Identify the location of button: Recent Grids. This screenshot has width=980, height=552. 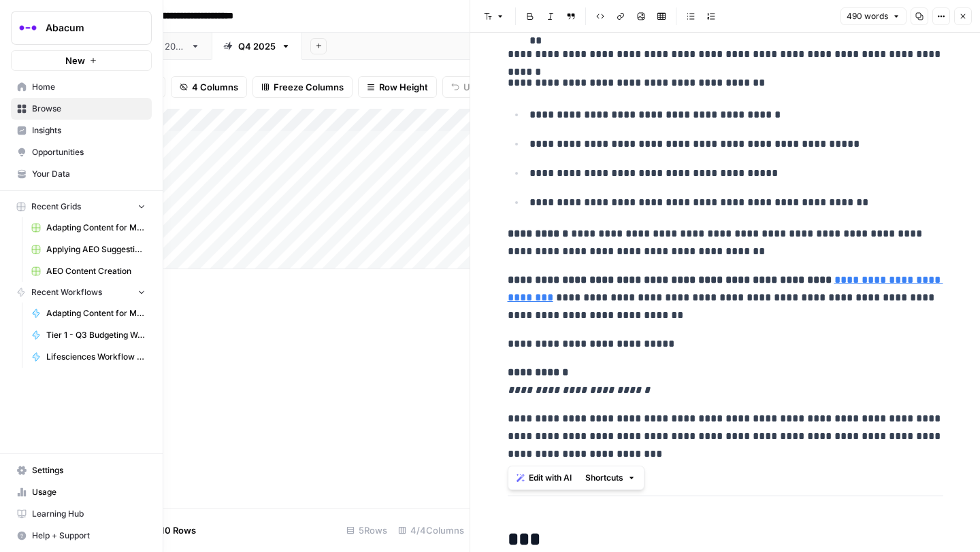
(81, 207).